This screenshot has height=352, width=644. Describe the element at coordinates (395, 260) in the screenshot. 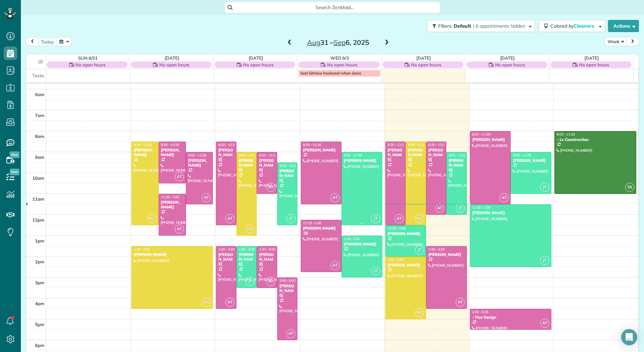

I see `span: 2:00 - 5:00` at that location.